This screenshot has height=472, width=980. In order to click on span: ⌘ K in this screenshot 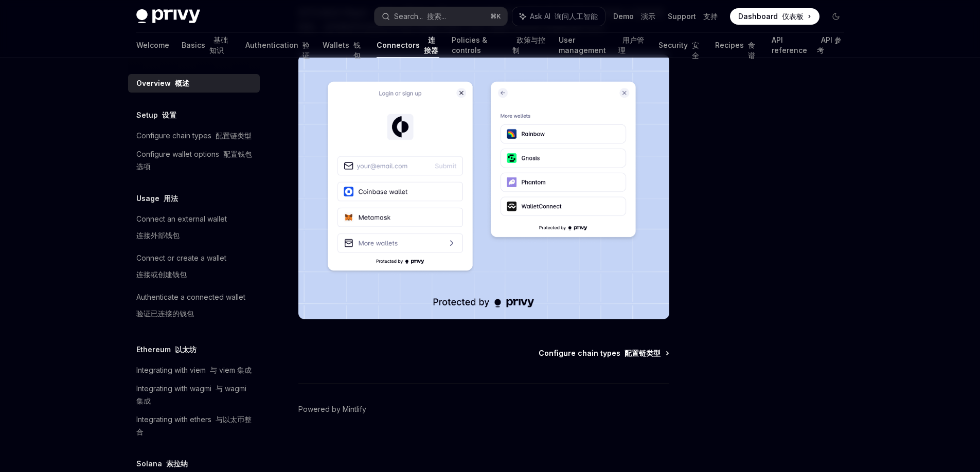, I will do `click(495, 16)`.